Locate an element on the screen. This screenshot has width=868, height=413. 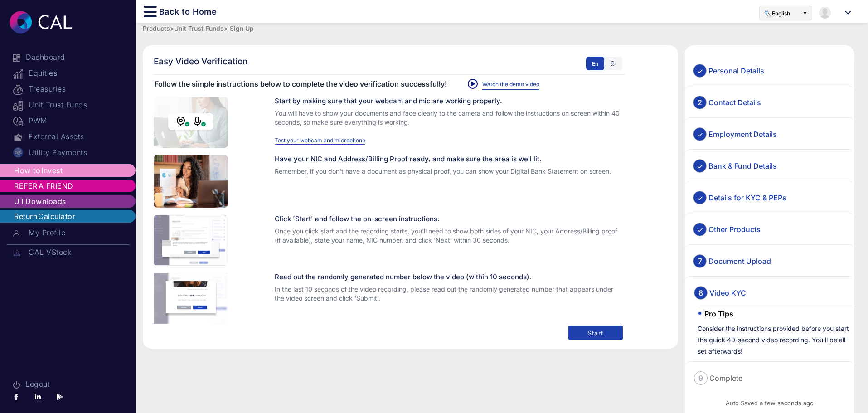
img: transaltion-icon.png is located at coordinates (768, 13).